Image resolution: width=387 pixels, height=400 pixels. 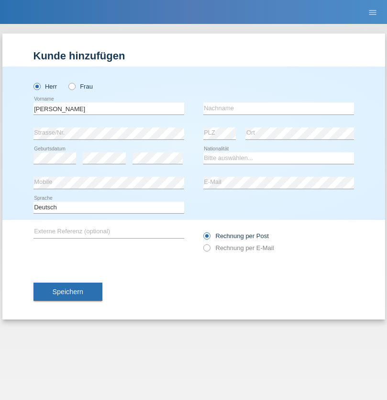 I want to click on i: menu, so click(x=373, y=12).